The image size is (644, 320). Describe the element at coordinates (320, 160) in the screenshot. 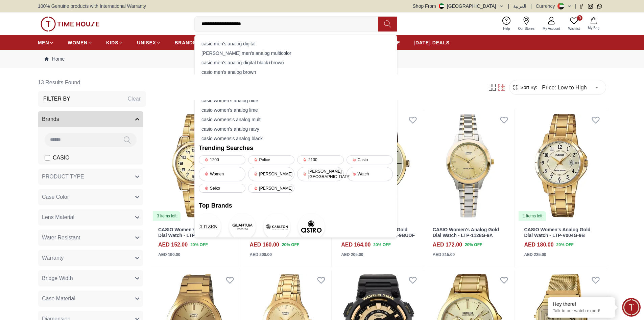

I see `div: 2100` at that location.